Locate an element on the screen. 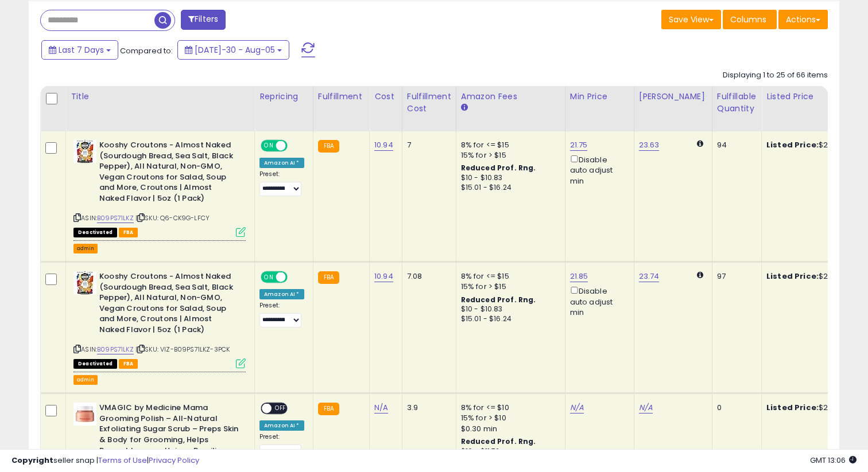  div: Title is located at coordinates (160, 97).